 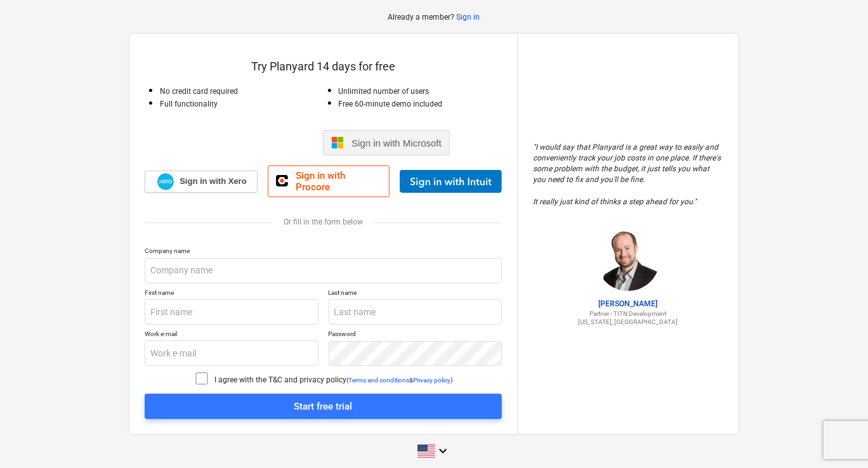 What do you see at coordinates (231, 353) in the screenshot?
I see `input: Work e-mail` at bounding box center [231, 353].